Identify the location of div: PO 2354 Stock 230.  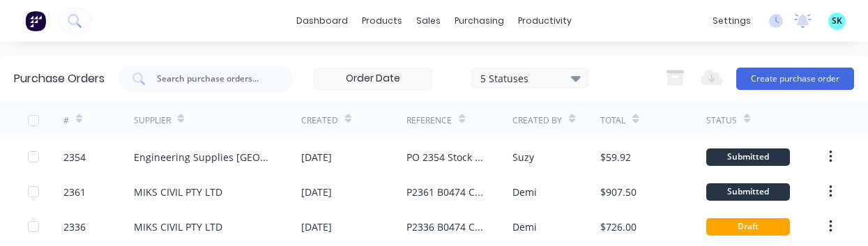
(446, 157).